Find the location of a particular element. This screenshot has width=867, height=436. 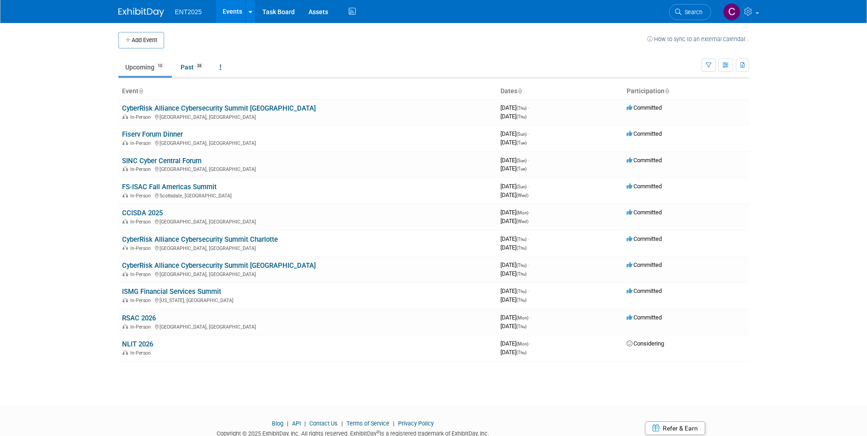

a: Upcoming10 is located at coordinates (145, 67).